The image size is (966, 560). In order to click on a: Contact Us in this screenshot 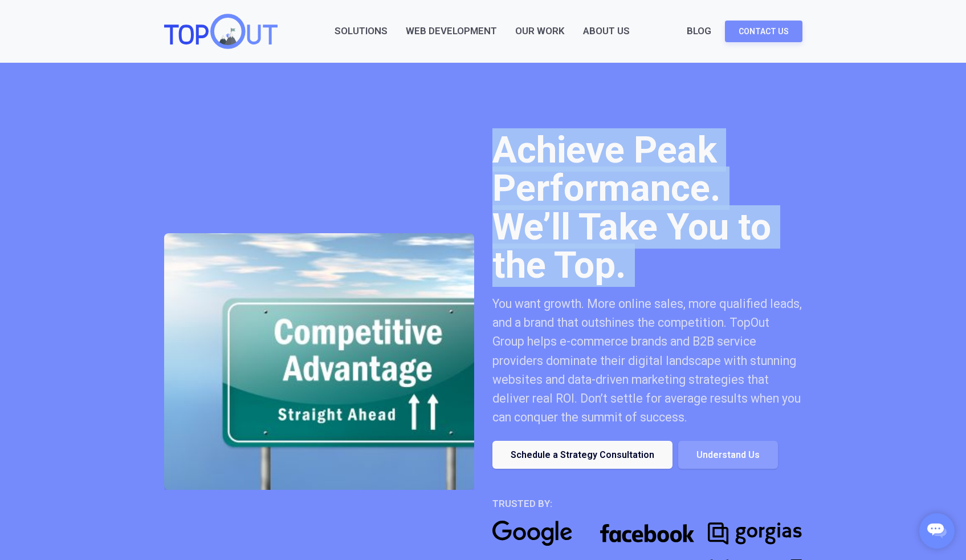, I will do `click(764, 31)`.